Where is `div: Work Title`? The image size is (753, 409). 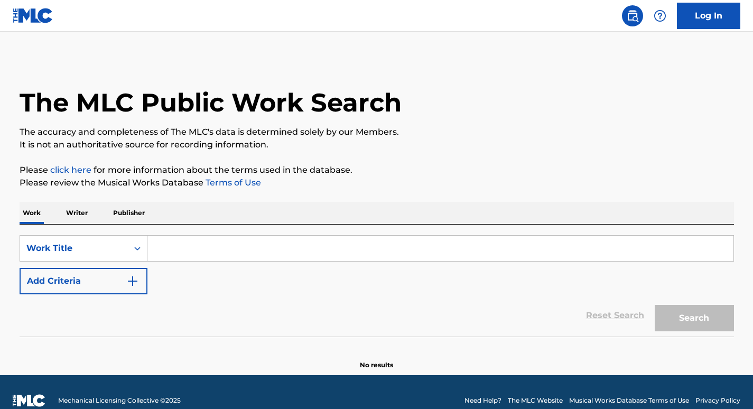
div: Work Title is located at coordinates (74, 248).